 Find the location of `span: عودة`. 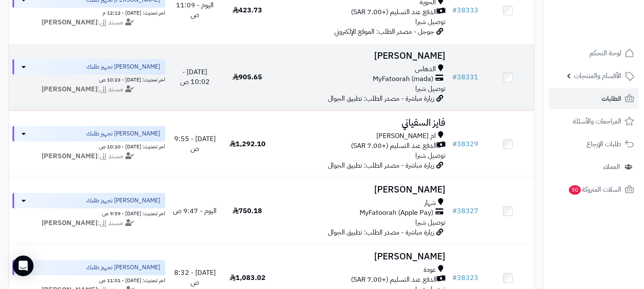

span: عودة is located at coordinates (429, 270).